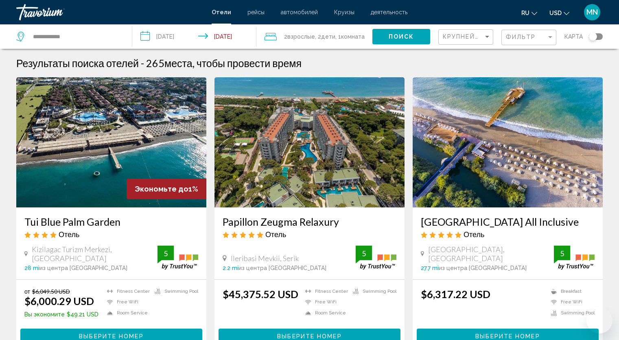 The image size is (619, 340). Describe the element at coordinates (261, 294) in the screenshot. I see `ins: $45,375.52 USD` at that location.